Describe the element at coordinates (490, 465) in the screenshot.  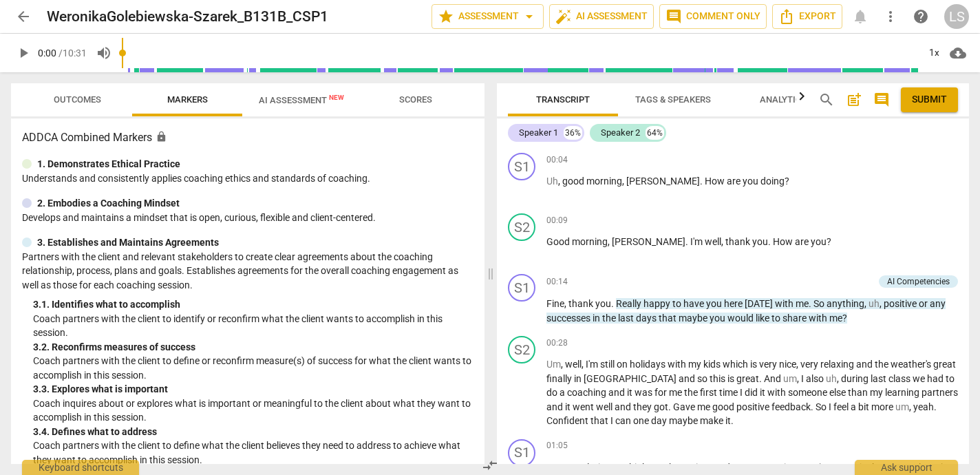
I see `span: compare_arrows` at that location.